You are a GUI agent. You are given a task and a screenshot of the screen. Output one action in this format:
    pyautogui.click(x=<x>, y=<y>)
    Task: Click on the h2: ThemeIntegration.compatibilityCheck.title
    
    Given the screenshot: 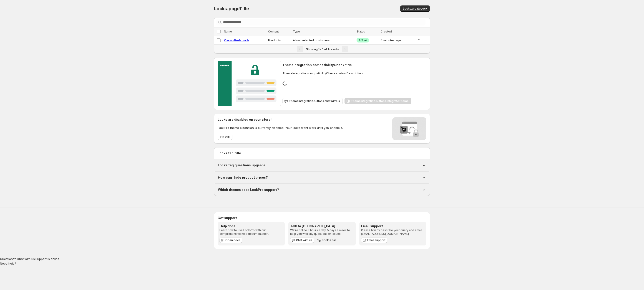 What is the action you would take?
    pyautogui.click(x=347, y=65)
    